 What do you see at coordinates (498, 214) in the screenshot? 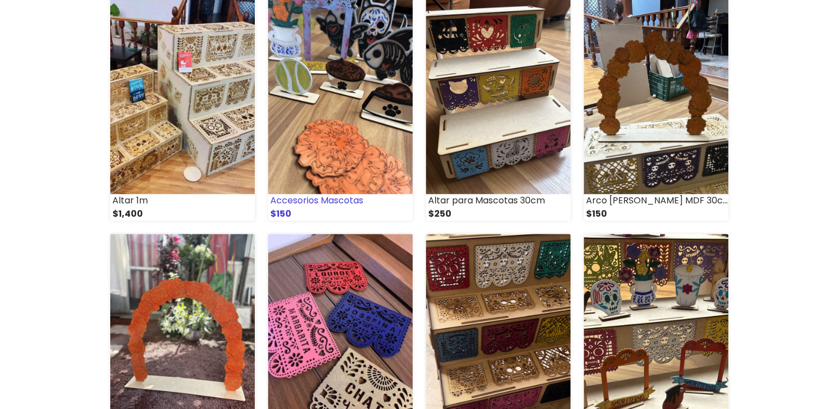
I see `div: $250` at bounding box center [498, 214].